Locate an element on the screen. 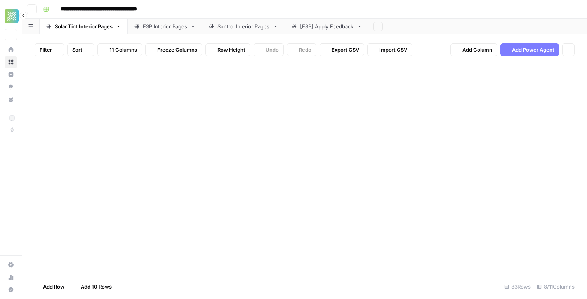  span: Row Height is located at coordinates (231, 50).